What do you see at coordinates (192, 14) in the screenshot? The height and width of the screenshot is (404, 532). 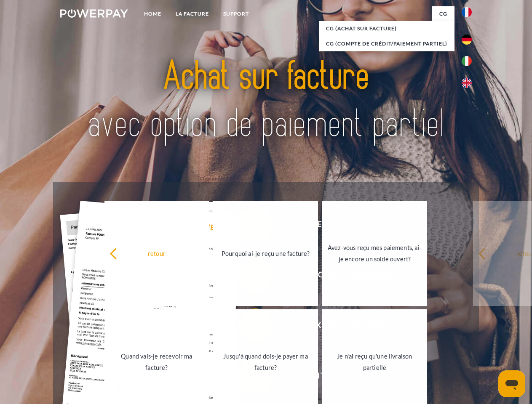 I see `a: LA FACTURE` at bounding box center [192, 14].